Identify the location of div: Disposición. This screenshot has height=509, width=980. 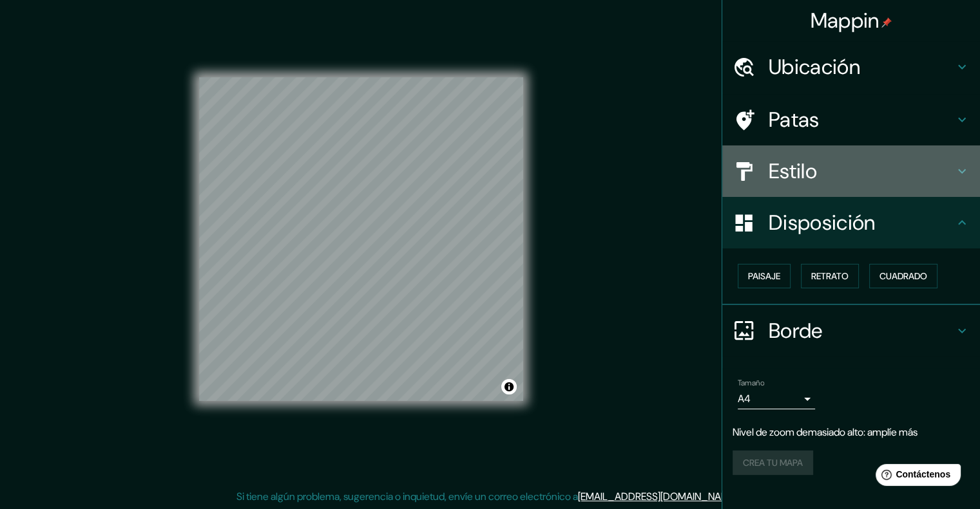
(851, 223).